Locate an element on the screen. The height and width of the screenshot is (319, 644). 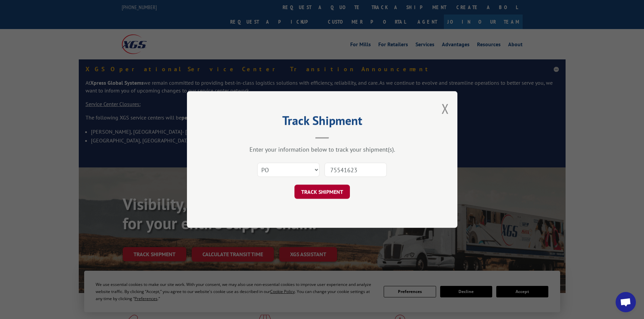
h2: Track Shipment is located at coordinates (322, 123).